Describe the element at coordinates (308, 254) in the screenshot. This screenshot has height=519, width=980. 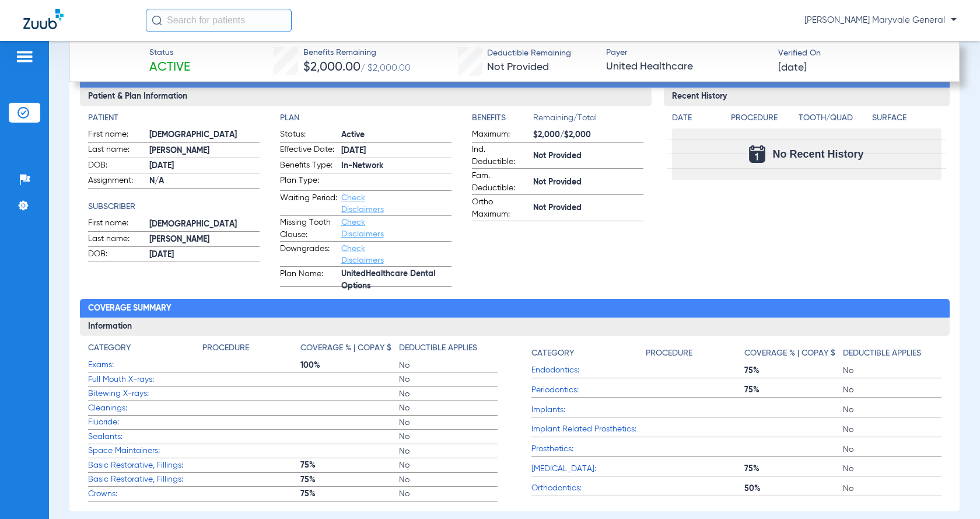
I see `span: Downgrades:` at that location.